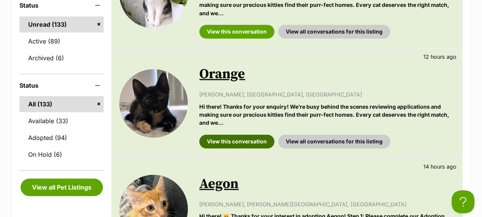  What do you see at coordinates (222, 74) in the screenshot?
I see `a: Orange` at bounding box center [222, 74].